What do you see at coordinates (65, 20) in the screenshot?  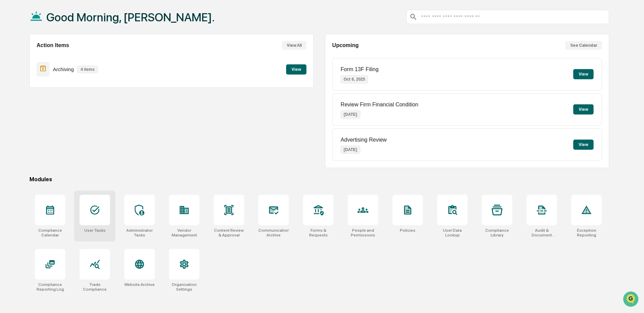 I see `p: How can we help?` at bounding box center [65, 20].